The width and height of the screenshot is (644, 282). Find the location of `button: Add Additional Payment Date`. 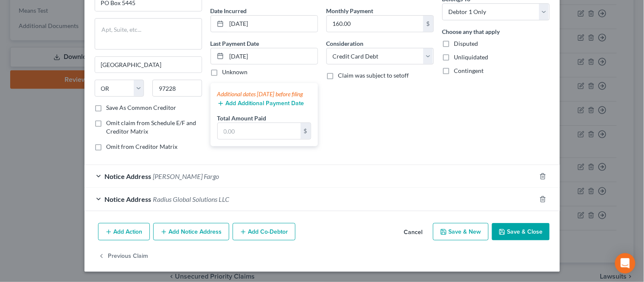

button: Add Additional Payment Date is located at coordinates (260, 103).